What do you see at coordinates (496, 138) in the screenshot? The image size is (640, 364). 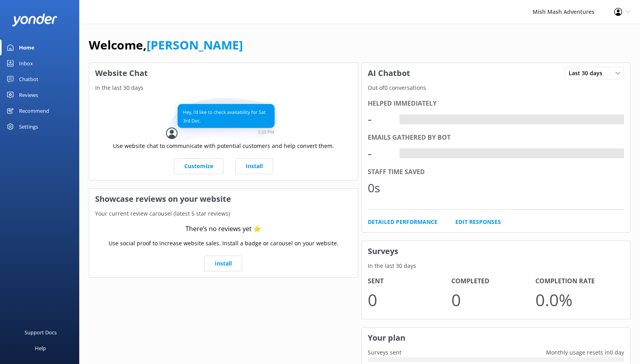 I see `div: Emails gathered by bot` at bounding box center [496, 138].